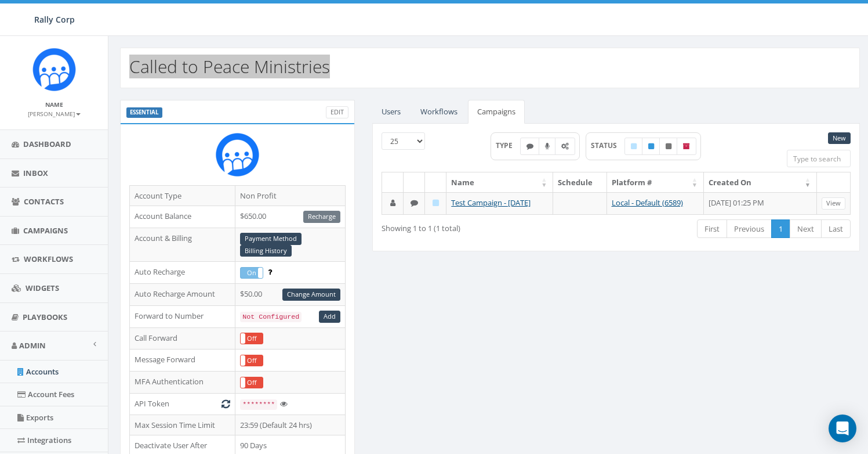 The width and height of the screenshot is (868, 454). What do you see at coordinates (54, 69) in the screenshot?
I see `img: Icon_1.png` at bounding box center [54, 69].